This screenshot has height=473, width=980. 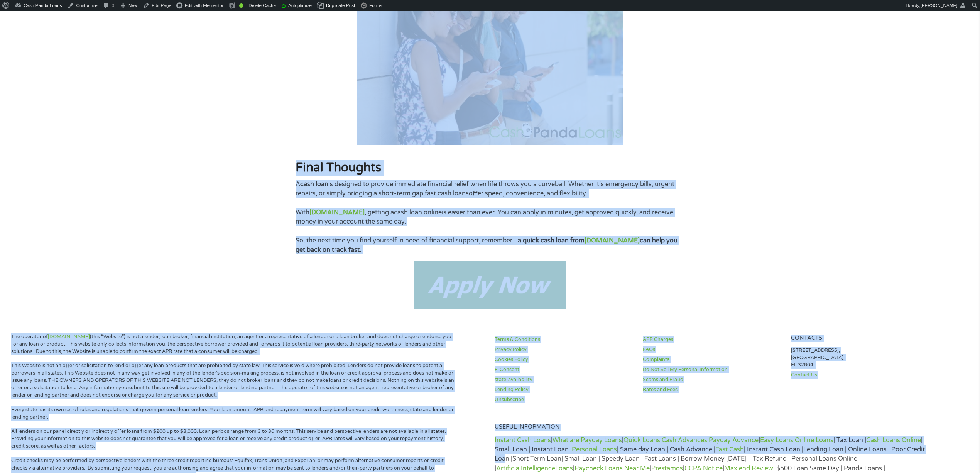 I want to click on a: Intelligence, so click(x=538, y=469).